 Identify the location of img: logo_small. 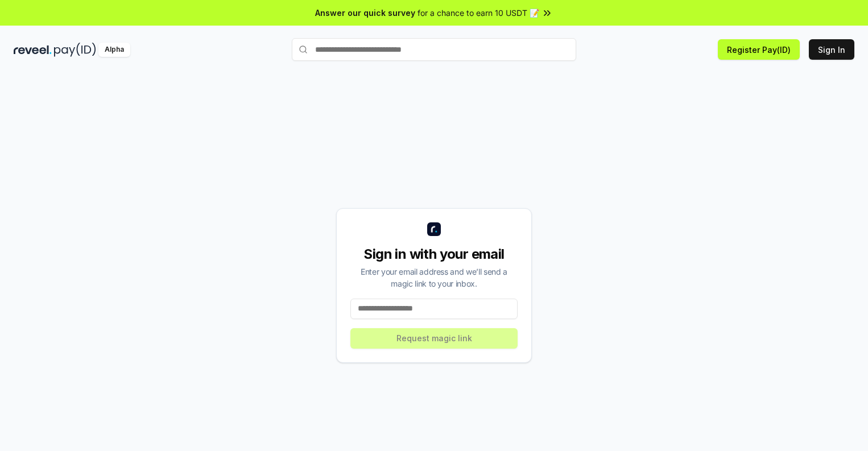
(434, 229).